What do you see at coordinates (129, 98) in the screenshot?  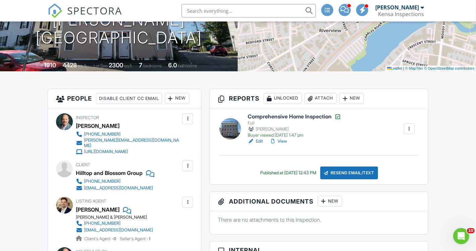 I see `div: Disable Client CC Email` at bounding box center [129, 98].